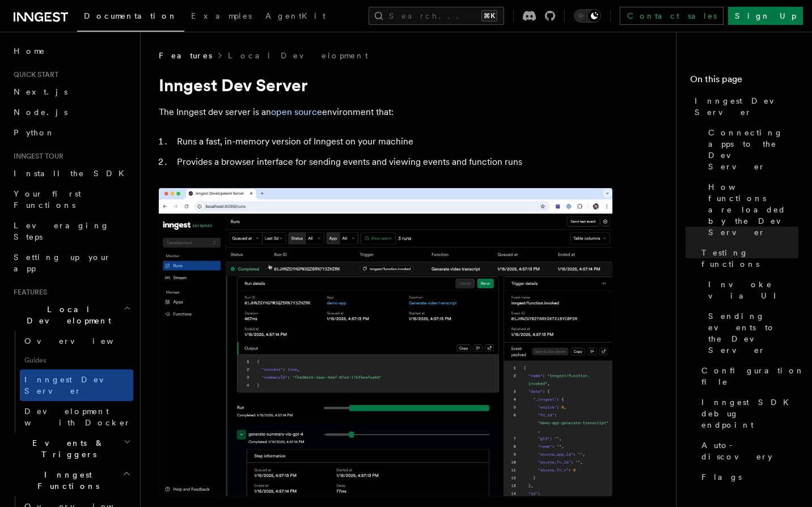 The height and width of the screenshot is (507, 812). I want to click on h1: Inngest Dev Server, so click(386, 85).